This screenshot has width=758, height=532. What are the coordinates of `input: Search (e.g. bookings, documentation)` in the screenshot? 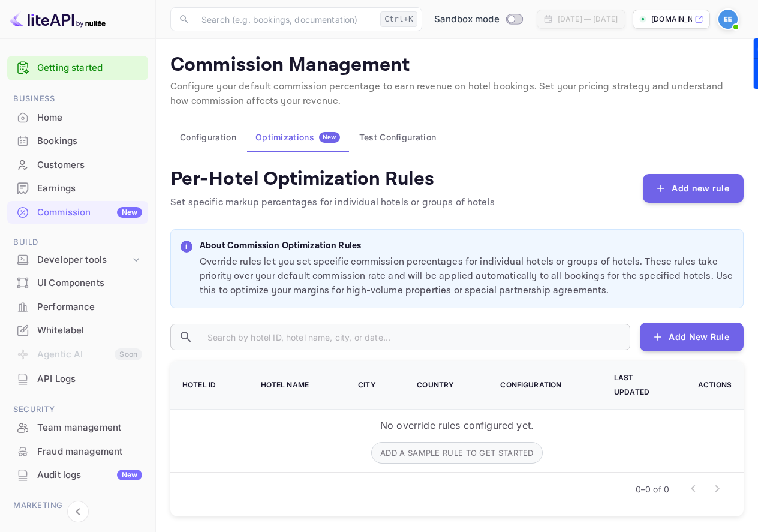 It's located at (285, 19).